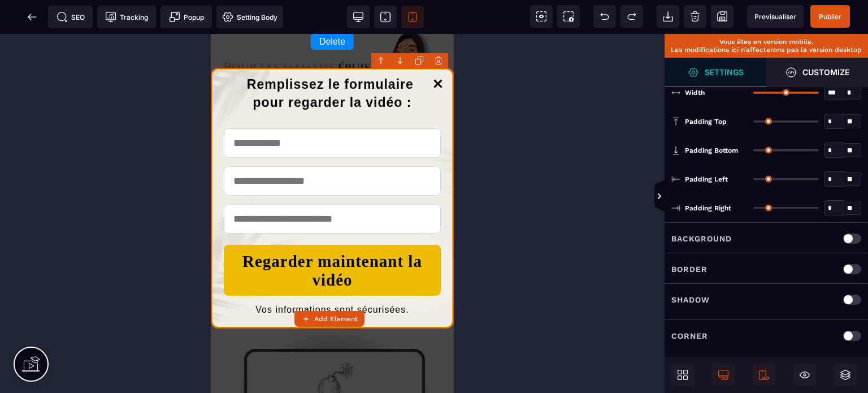 This screenshot has height=393, width=868. I want to click on strong: Settings, so click(724, 72).